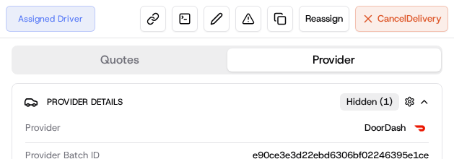 The height and width of the screenshot is (159, 454). I want to click on span: Provider Details, so click(84, 102).